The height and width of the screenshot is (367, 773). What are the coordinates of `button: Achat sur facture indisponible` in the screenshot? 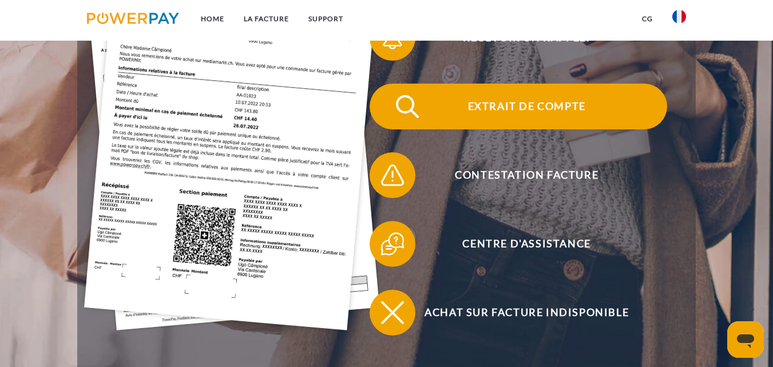 It's located at (519, 313).